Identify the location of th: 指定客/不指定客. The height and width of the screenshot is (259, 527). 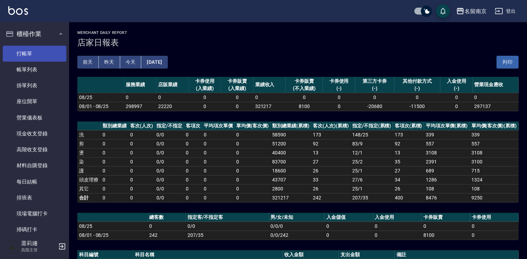
(227, 217).